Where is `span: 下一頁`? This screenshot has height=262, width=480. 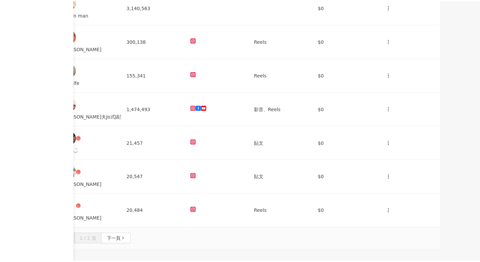 span: 下一頁 is located at coordinates (115, 240).